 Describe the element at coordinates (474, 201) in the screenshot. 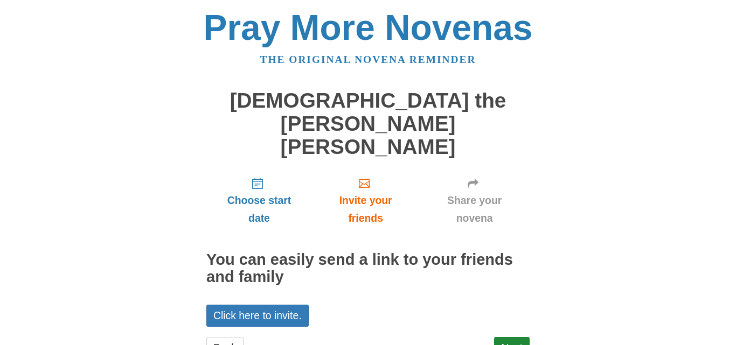

I see `a: Share your novena` at that location.